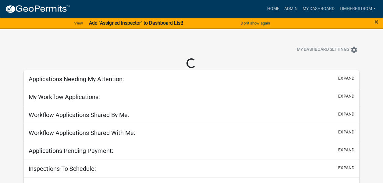  Describe the element at coordinates (255, 23) in the screenshot. I see `button: Don't show again` at that location.